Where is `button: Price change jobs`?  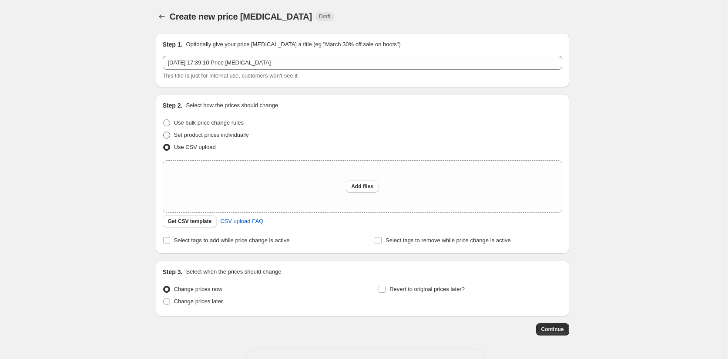 button: Price change jobs is located at coordinates (162, 17).